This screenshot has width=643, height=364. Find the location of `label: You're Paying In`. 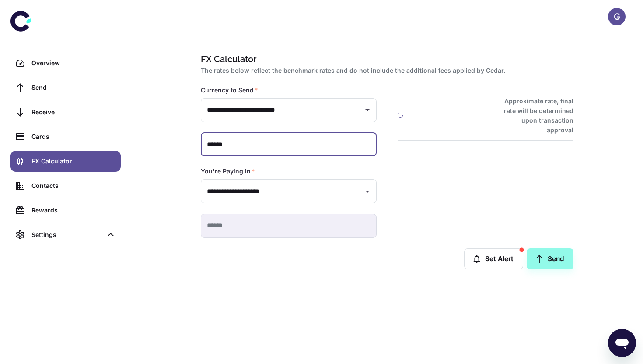

label: You're Paying In is located at coordinates (228, 171).